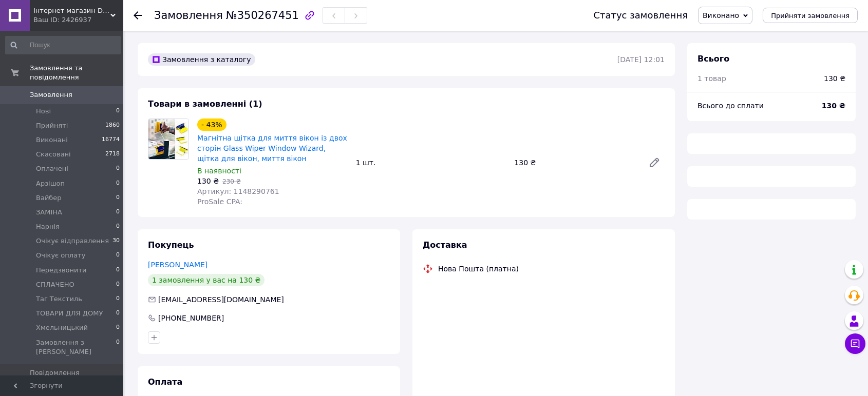 This screenshot has height=396, width=868. Describe the element at coordinates (113, 126) in the screenshot. I see `span: 1860` at that location.